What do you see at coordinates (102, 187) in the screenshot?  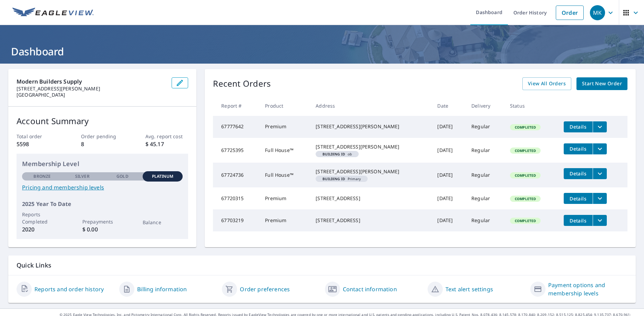 I see `a: Pricing and membership levels` at bounding box center [102, 187].